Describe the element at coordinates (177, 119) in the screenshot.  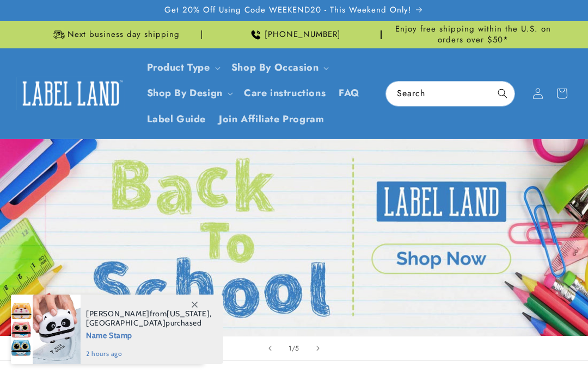
I see `a: Label Guide` at that location.